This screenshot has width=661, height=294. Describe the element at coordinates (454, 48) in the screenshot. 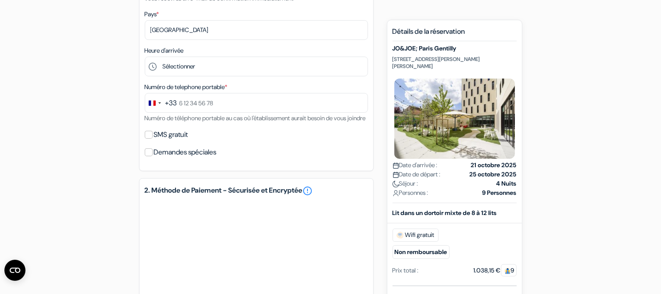

I see `h5: JO&JOE; Paris Gentilly` at that location.